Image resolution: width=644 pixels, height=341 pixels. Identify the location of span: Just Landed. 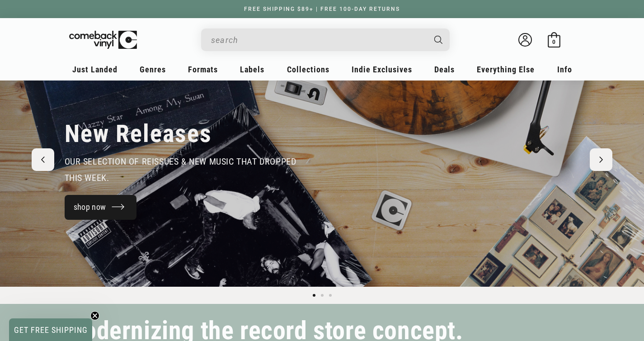
(95, 69).